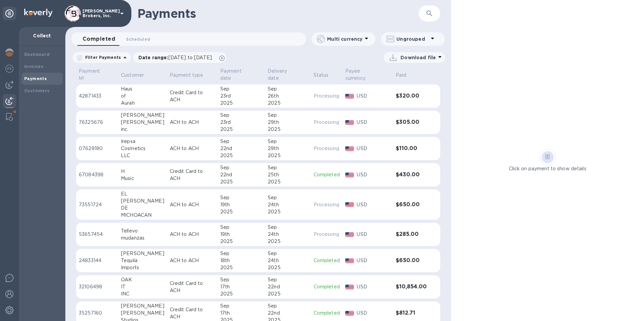 The width and height of the screenshot is (644, 321). What do you see at coordinates (42, 35) in the screenshot?
I see `p: Collect` at bounding box center [42, 35].